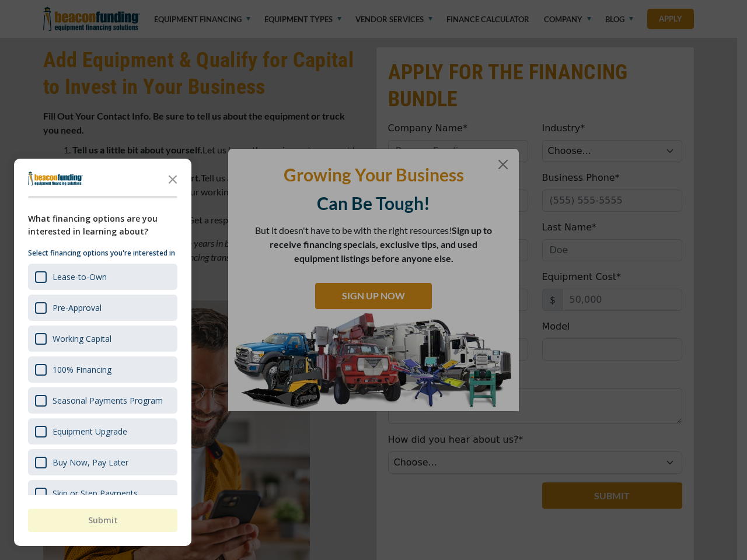 The height and width of the screenshot is (560, 747). What do you see at coordinates (173, 179) in the screenshot?
I see `button: Close the survey` at bounding box center [173, 179].